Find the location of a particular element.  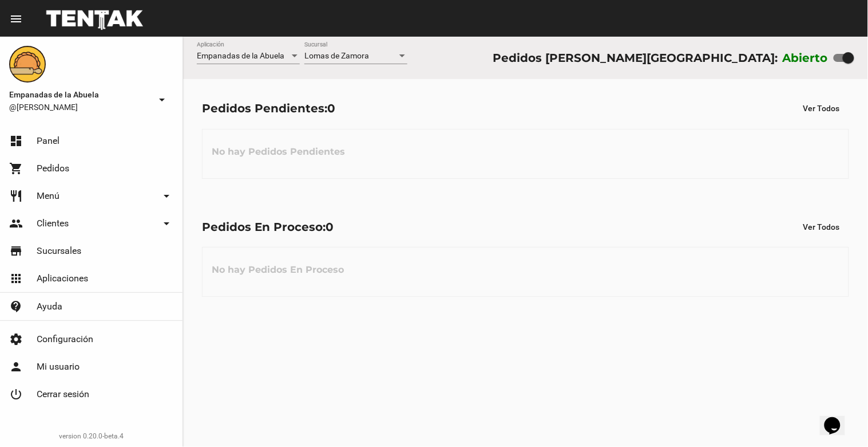

img: f0136945-ed32-4f7c-91e3-a375bc4bb2c5.png is located at coordinates (27, 64).